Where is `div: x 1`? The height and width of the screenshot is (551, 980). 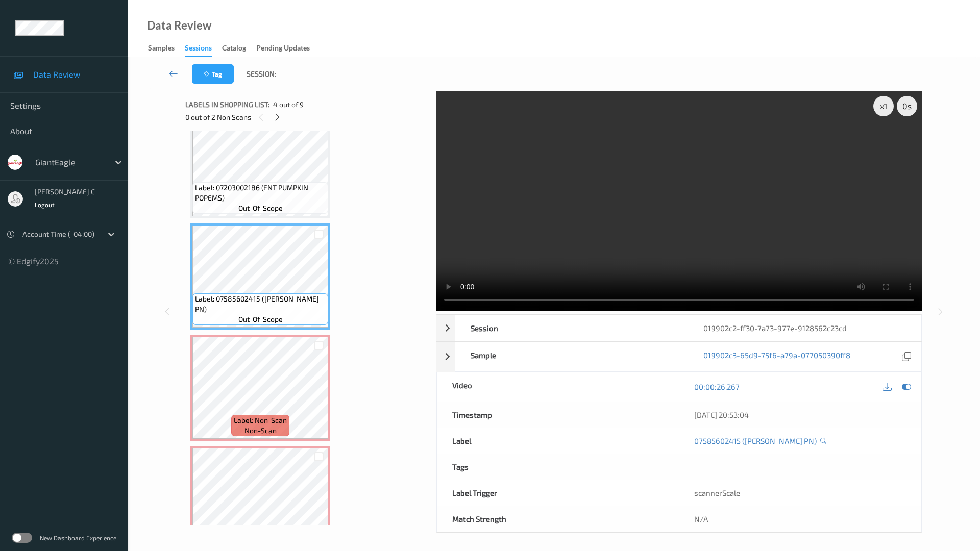
div: x 1 is located at coordinates (883, 106).